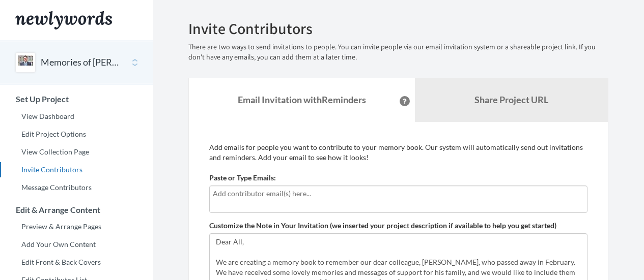 This screenshot has height=280, width=644. What do you see at coordinates (398, 52) in the screenshot?
I see `p: There are two ways to send invitations to people. You can invite people via our email invitation ...` at bounding box center [398, 52].